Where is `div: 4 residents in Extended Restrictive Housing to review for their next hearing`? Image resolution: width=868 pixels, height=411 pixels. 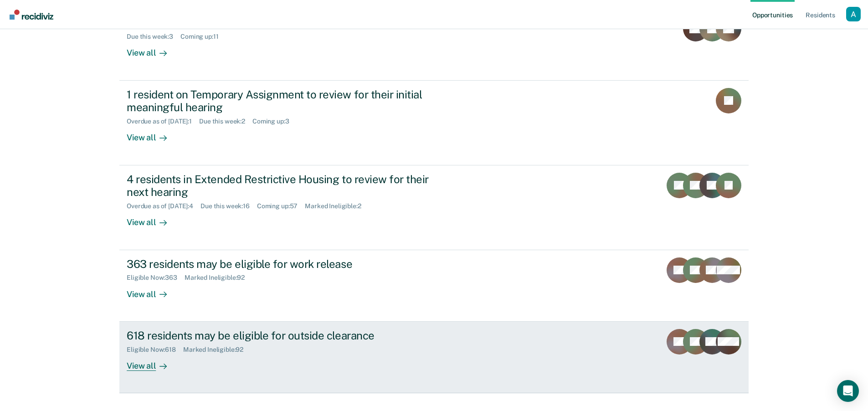 div: 4 residents in Extended Restrictive Housing to review for their next hearing is located at coordinates (287, 186).